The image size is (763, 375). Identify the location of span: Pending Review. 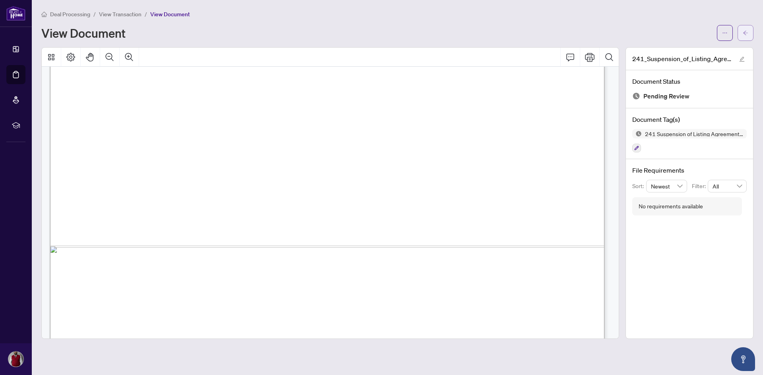
(666, 96).